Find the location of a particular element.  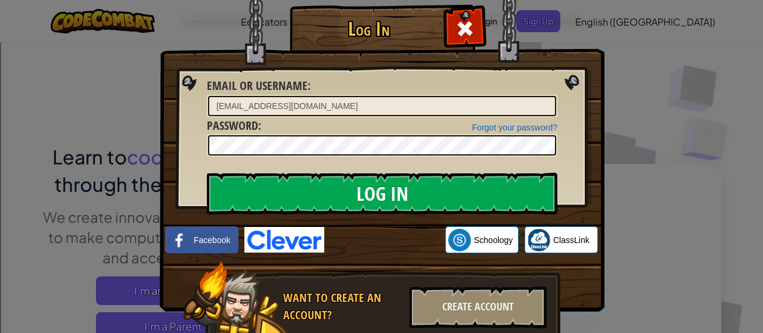

img: facebook_small.png is located at coordinates (179, 240).